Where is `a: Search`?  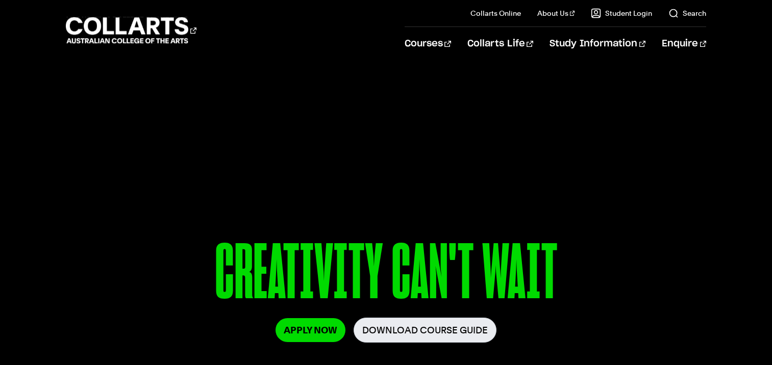
a: Search is located at coordinates (687, 13).